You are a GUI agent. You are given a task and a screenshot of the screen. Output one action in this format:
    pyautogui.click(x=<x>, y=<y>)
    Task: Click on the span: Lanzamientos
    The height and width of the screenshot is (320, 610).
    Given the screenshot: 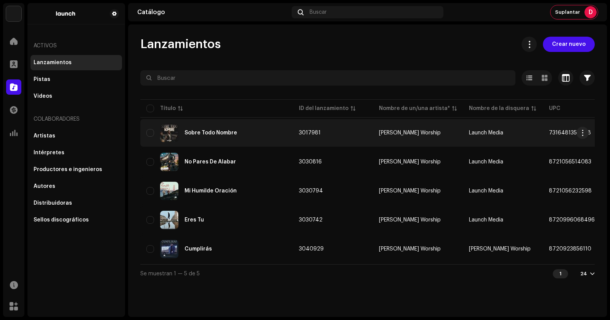 What is the action you would take?
    pyautogui.click(x=180, y=44)
    